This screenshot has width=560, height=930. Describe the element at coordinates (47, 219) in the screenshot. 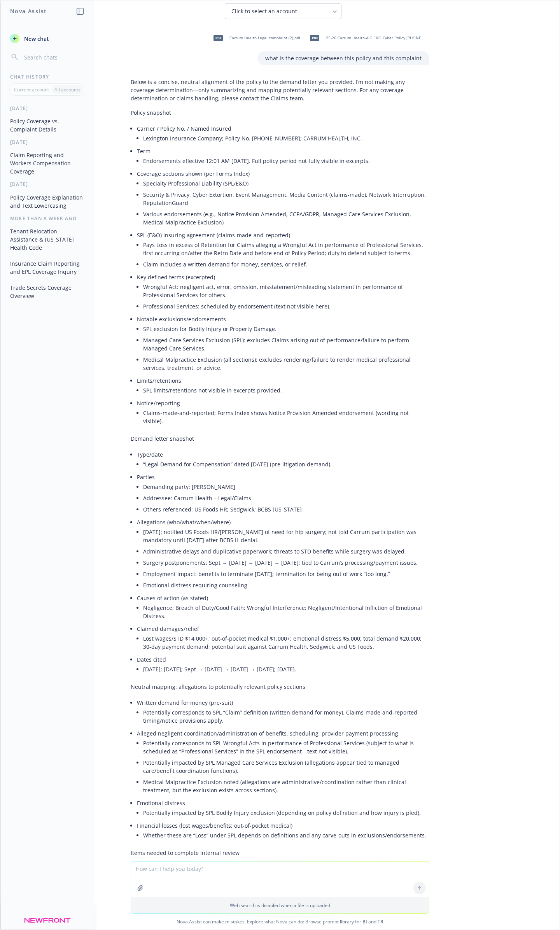

I see `div: More than a week ago` at that location.